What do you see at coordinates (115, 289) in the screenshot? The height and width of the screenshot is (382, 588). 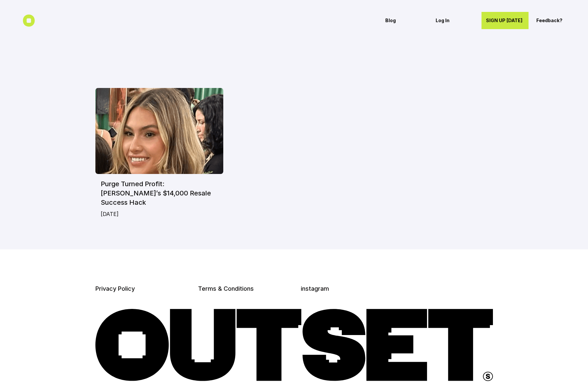 I see `a: Privacy Policy` at bounding box center [115, 289].